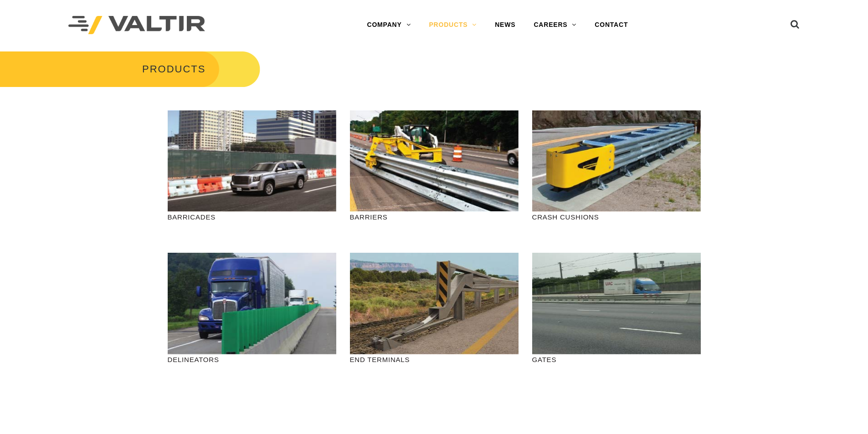  What do you see at coordinates (611, 25) in the screenshot?
I see `a: CONTACT` at bounding box center [611, 25].